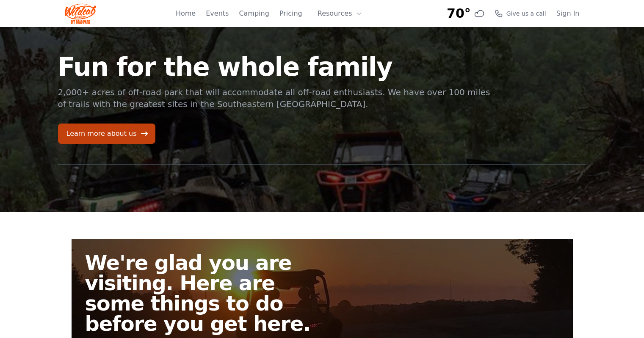  What do you see at coordinates (275, 98) in the screenshot?
I see `p: 2,000+ acres of off-road park that will accommodate all off-road enthusiasts. We have over 100 mi...` at bounding box center [275, 98].